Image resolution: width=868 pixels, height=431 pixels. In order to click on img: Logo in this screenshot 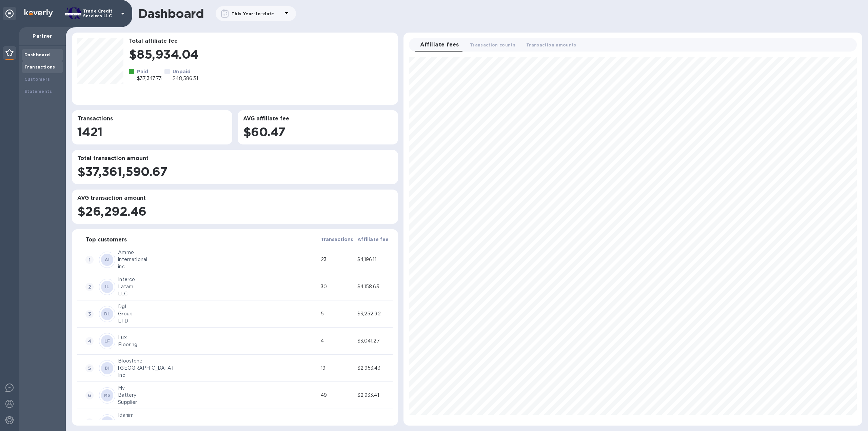, I will do `click(38, 13)`.